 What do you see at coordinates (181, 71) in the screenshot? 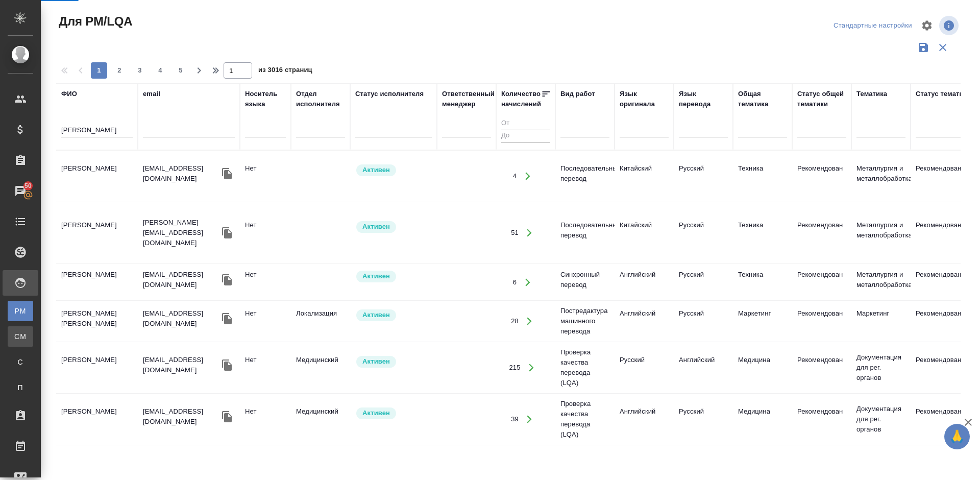
I see `button: 5` at bounding box center [181, 71].